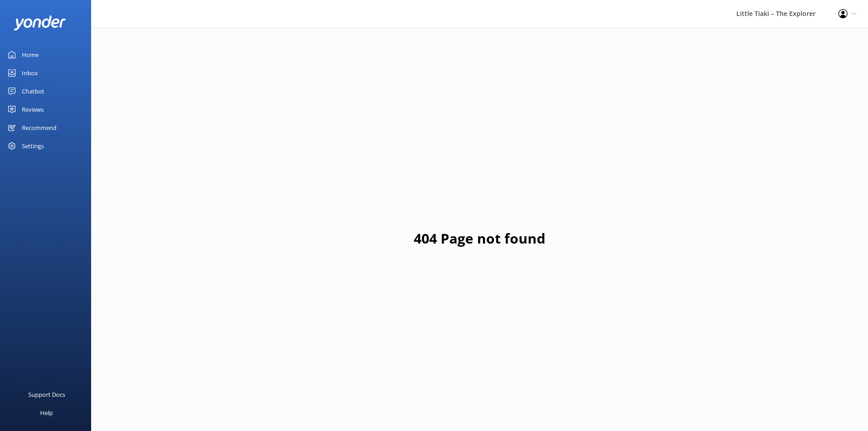  What do you see at coordinates (33, 146) in the screenshot?
I see `div: Settings` at bounding box center [33, 146].